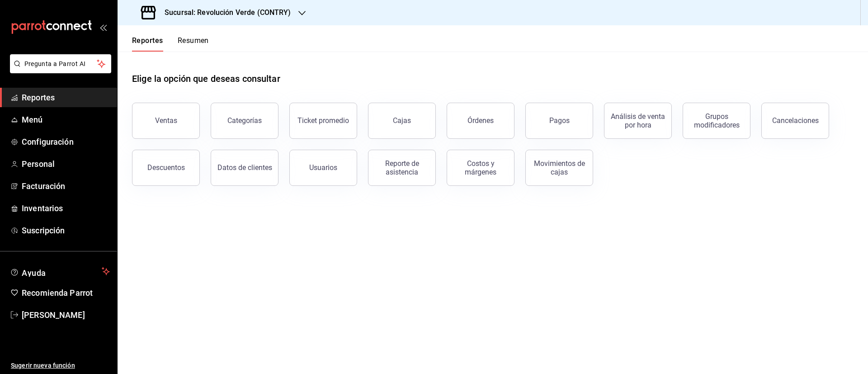 This screenshot has height=374, width=868. I want to click on button: Usuarios, so click(323, 168).